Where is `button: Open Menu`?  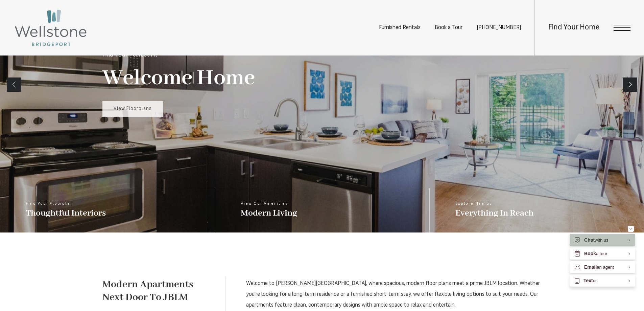
button: Open Menu is located at coordinates (622, 28).